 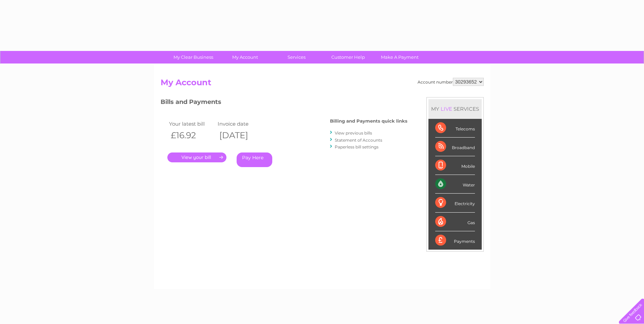 I want to click on div: Electricity, so click(x=455, y=203).